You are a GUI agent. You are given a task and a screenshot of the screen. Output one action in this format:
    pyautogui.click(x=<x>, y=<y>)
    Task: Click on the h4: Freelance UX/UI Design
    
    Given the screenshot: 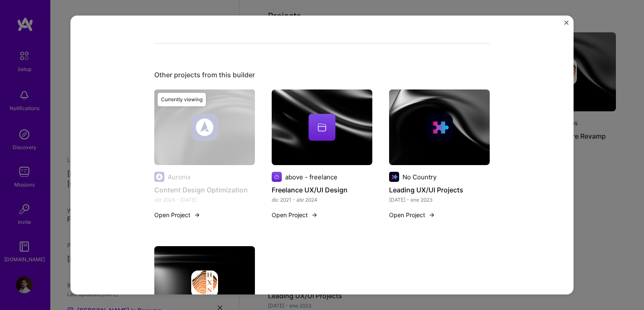 What is the action you would take?
    pyautogui.click(x=322, y=190)
    